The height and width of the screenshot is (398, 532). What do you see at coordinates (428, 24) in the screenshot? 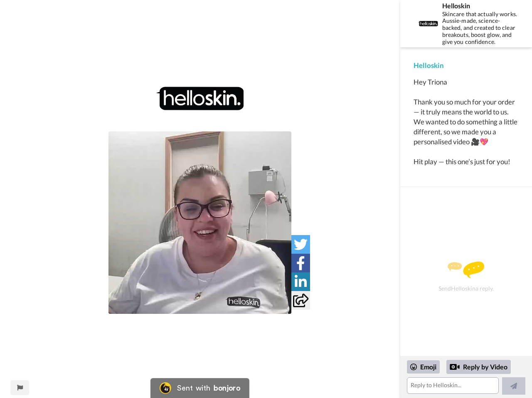
I see `img: Profile Image` at bounding box center [428, 24].